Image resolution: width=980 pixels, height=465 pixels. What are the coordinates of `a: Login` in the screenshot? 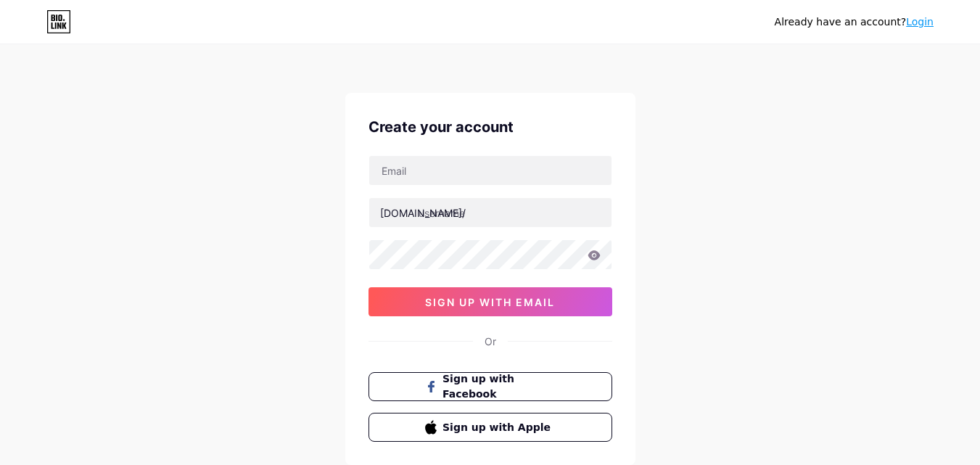 It's located at (920, 22).